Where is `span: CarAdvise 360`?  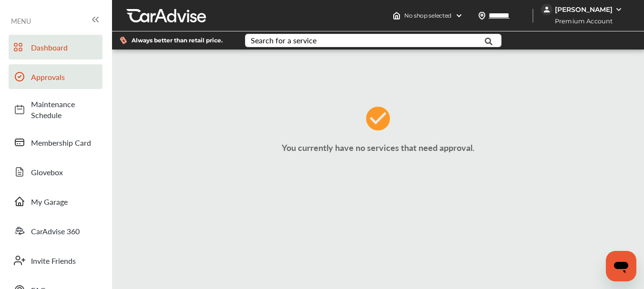 span: CarAdvise 360 is located at coordinates (64, 231).